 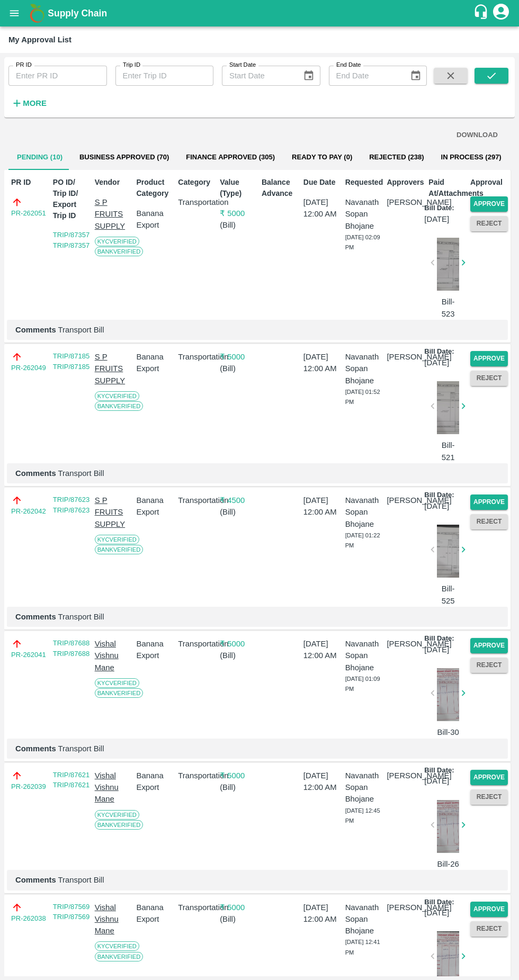 What do you see at coordinates (23, 65) in the screenshot?
I see `label: PR ID` at bounding box center [23, 65].